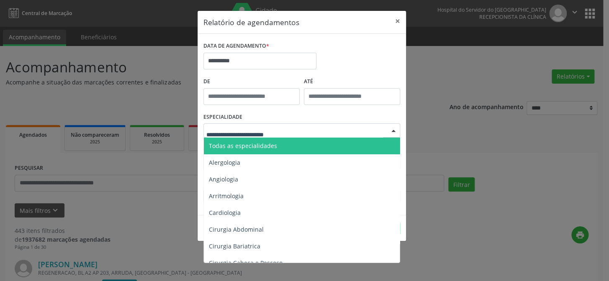 The height and width of the screenshot is (281, 609). Describe the element at coordinates (251, 82) in the screenshot. I see `label: De` at that location.